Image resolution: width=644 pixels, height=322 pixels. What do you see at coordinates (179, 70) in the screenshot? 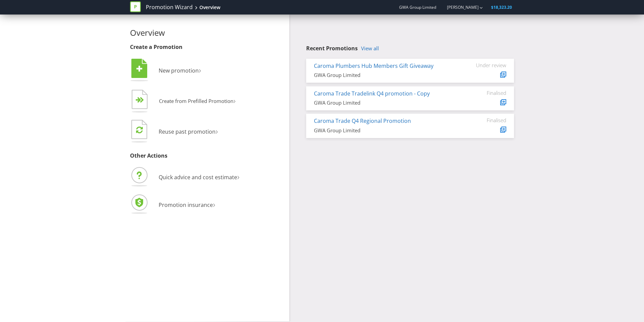
I see `span: New promotion` at bounding box center [179, 70].